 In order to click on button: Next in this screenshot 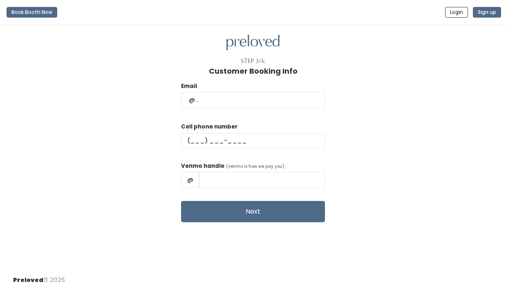, I will do `click(253, 211)`.